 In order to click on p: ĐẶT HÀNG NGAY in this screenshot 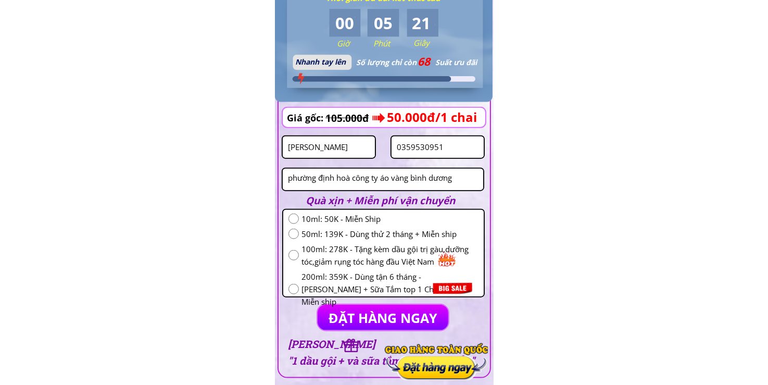, I will do `click(383, 317)`.